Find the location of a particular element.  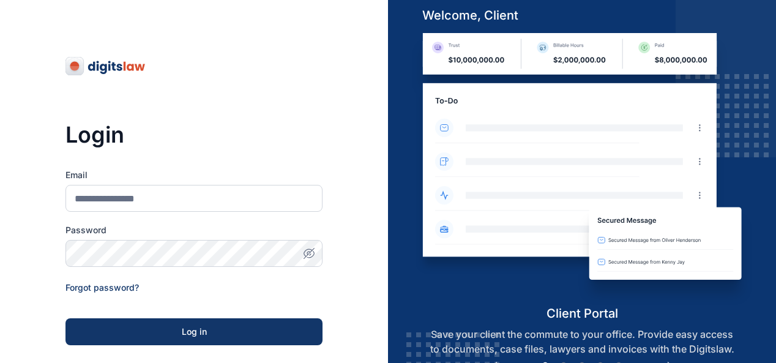

label: Password is located at coordinates (194, 230).